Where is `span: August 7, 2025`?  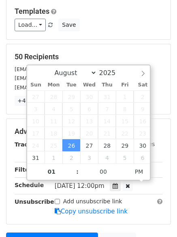 span: August 7, 2025 is located at coordinates (107, 109).